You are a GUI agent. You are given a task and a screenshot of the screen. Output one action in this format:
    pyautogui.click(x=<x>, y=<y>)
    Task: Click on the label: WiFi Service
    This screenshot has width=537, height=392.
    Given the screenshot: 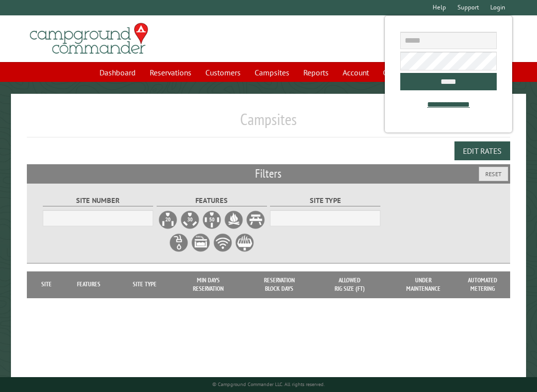 What is the action you would take?
    pyautogui.click(x=223, y=243)
    